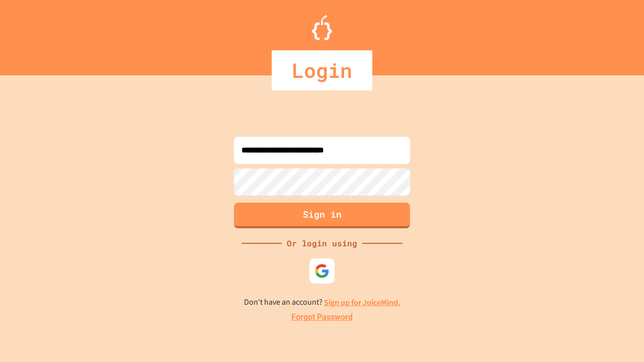 This screenshot has height=362, width=644. Describe the element at coordinates (322, 244) in the screenshot. I see `div: Or login using` at that location.